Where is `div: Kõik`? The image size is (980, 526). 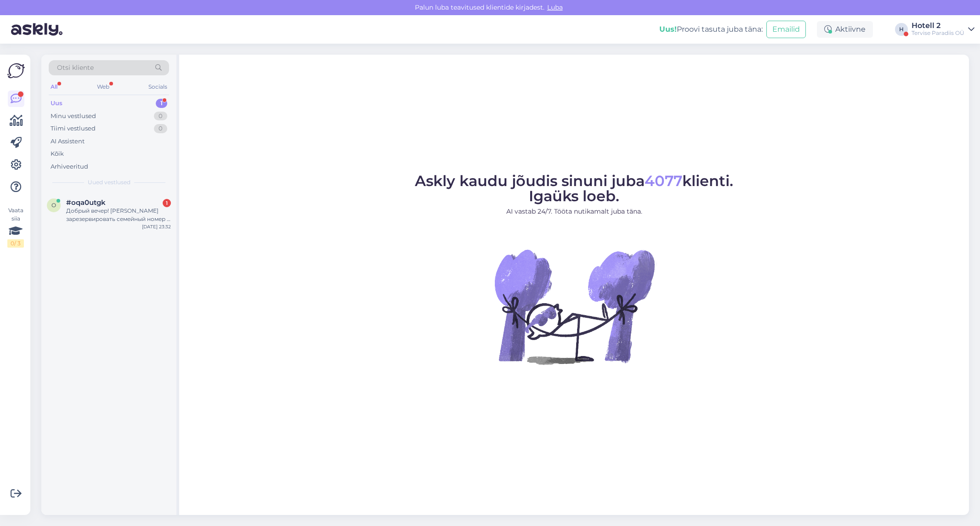
div: Kõik is located at coordinates (57, 154).